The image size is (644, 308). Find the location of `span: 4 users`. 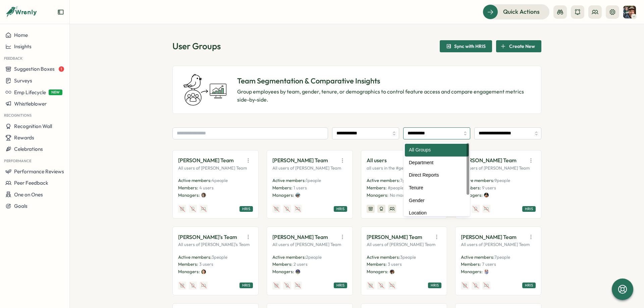

span: 4 users is located at coordinates (206, 188).